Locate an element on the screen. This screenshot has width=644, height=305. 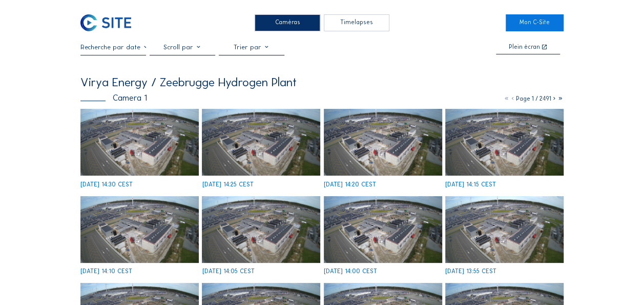
img: image_53392252 is located at coordinates (383, 229).